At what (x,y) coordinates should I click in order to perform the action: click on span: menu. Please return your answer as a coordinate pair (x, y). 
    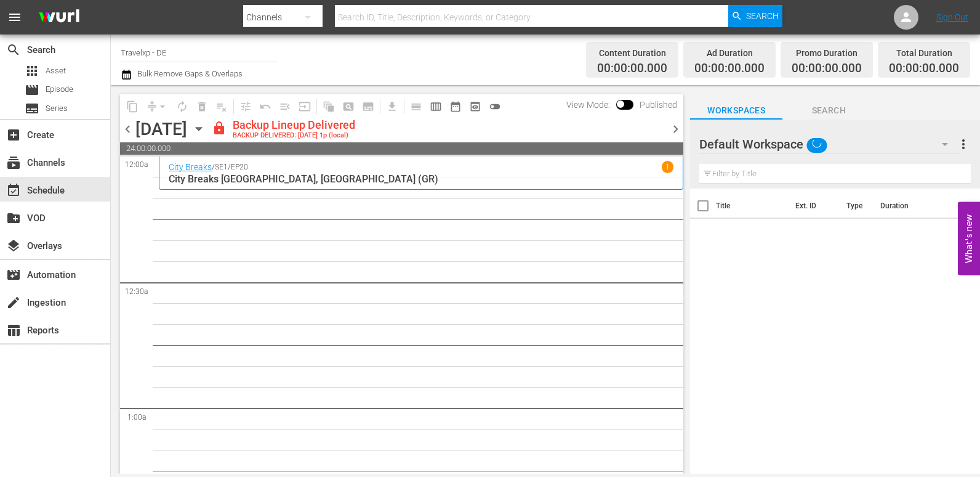
    Looking at the image, I should click on (15, 17).